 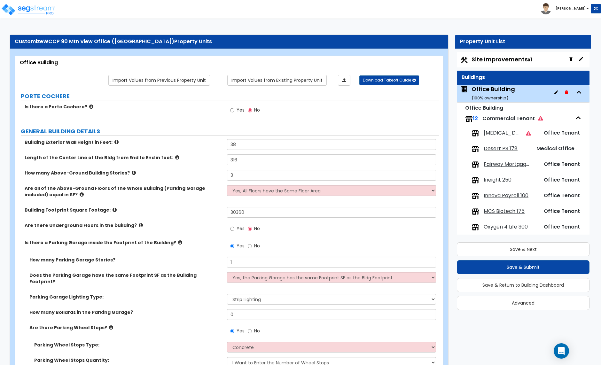 I want to click on div: Customize Property Units, so click(x=229, y=42).